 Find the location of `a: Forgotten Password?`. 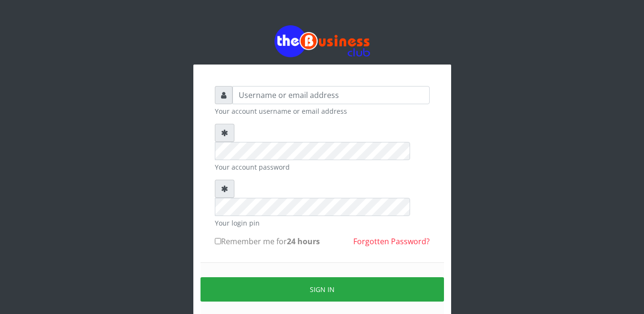

a: Forgotten Password? is located at coordinates (392, 241).